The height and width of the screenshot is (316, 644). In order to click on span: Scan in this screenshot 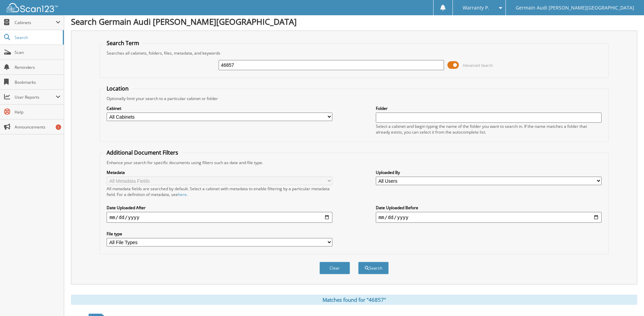, I will do `click(37, 52)`.